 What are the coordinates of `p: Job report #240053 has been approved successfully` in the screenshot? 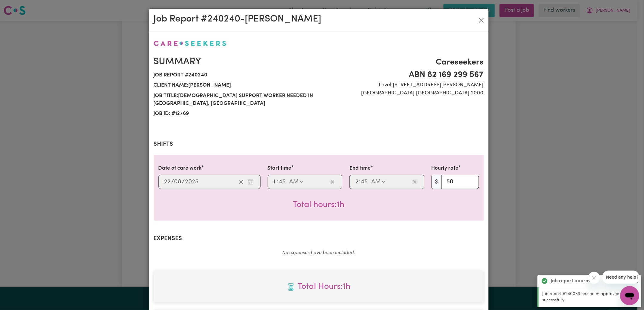 It's located at (589, 297).